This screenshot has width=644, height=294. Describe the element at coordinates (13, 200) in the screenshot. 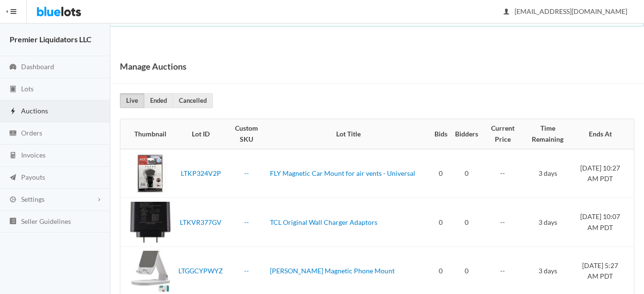

I see `ion-icon: cog` at that location.